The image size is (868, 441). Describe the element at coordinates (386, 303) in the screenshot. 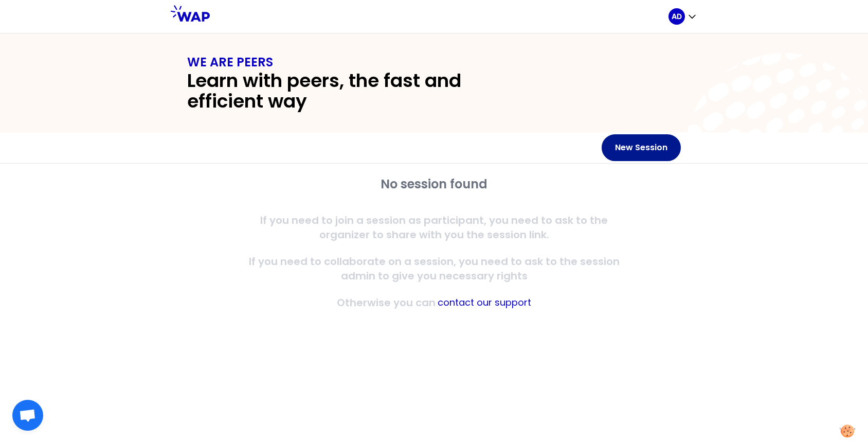

I see `p: Otherwise you can` at that location.